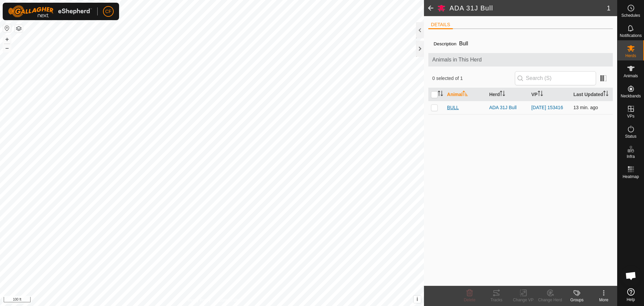 This screenshot has width=644, height=306. I want to click on div: Change Herd, so click(550, 300).